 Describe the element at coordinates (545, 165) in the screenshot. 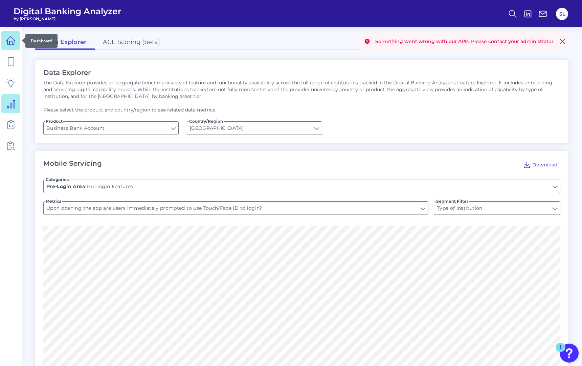

I see `span: Download` at that location.